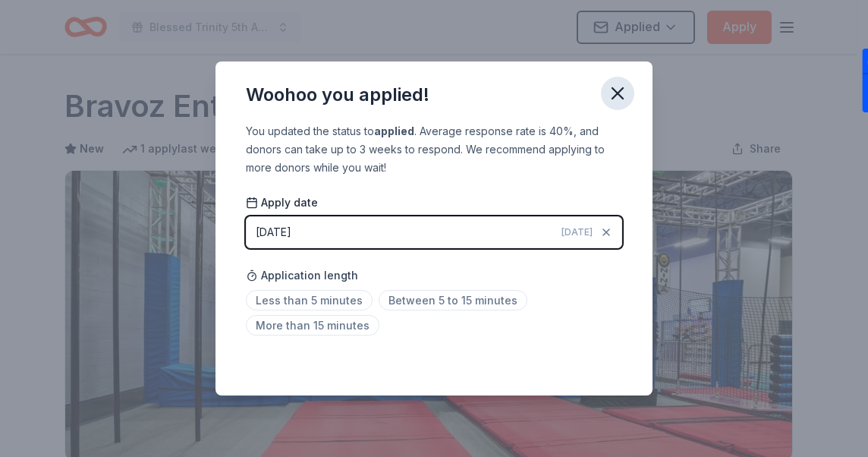 The image size is (868, 457). I want to click on span: Apply date, so click(282, 202).